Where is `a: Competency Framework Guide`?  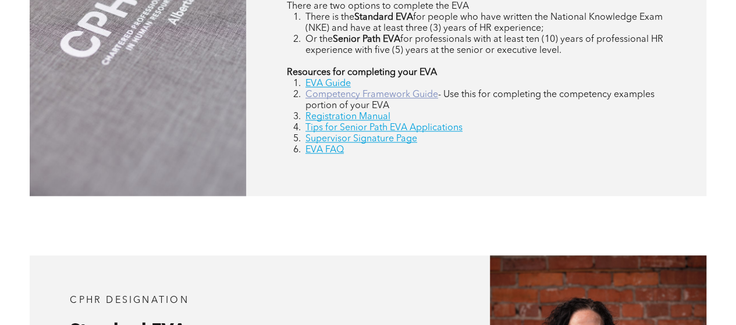
a: Competency Framework Guide is located at coordinates (372, 95).